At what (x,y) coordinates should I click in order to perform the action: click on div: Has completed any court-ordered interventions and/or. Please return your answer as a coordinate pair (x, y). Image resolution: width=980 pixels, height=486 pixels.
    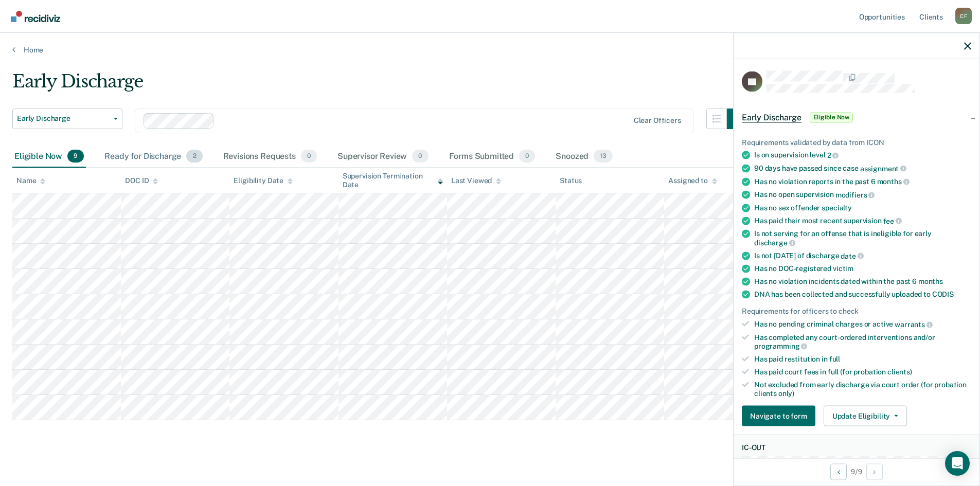
    Looking at the image, I should click on (863, 341).